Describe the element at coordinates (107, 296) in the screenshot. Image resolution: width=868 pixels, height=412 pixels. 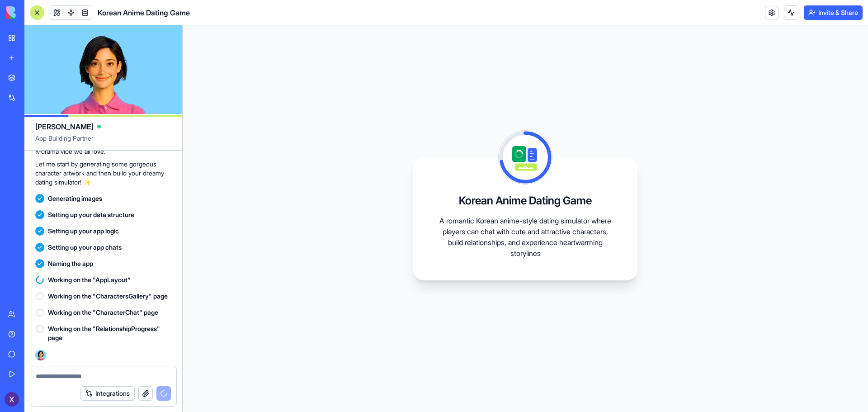
I see `span: Working on the "CharactersGallery" page` at that location.